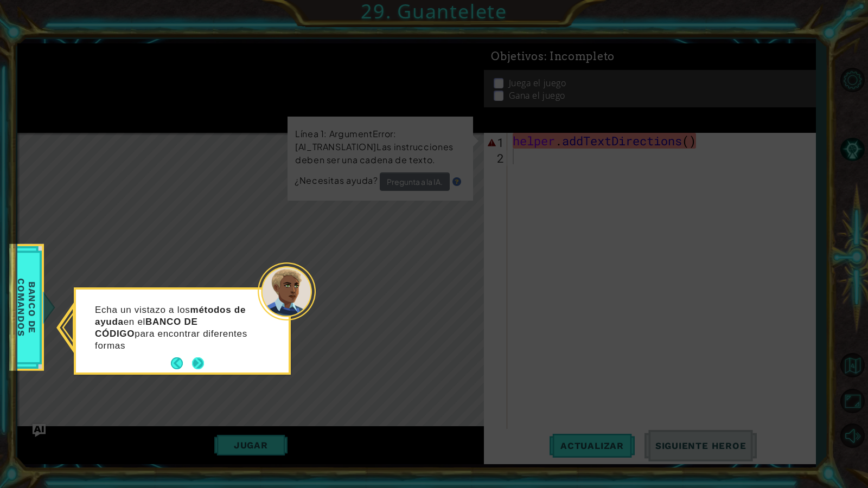  Describe the element at coordinates (27, 308) in the screenshot. I see `span: Banco de comandos` at that location.